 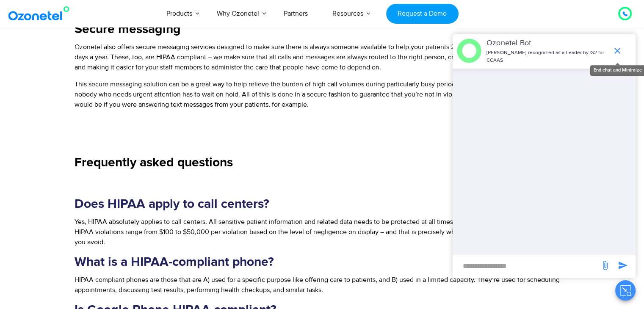 I want to click on a: Request a Demo, so click(x=422, y=13).